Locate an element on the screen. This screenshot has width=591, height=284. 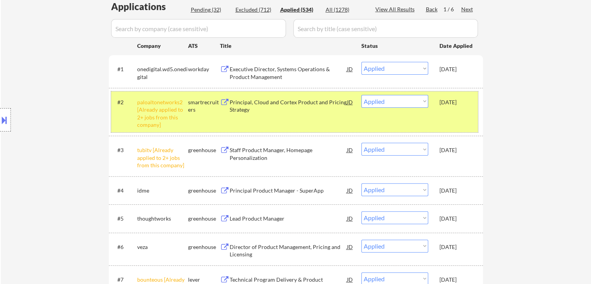
div: Director of Product Management, Pricing and Licensing is located at coordinates (288, 250).